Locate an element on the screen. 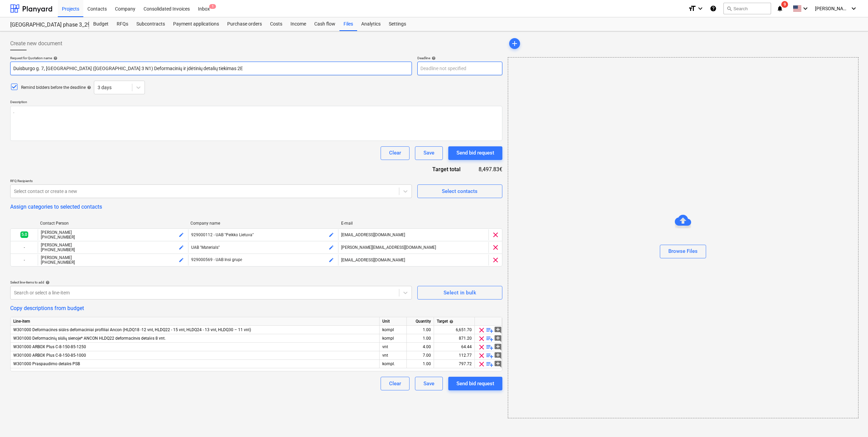 This screenshot has height=437, width=868. div: 929000569 - UAB Insi grupė is located at coordinates (263, 259).